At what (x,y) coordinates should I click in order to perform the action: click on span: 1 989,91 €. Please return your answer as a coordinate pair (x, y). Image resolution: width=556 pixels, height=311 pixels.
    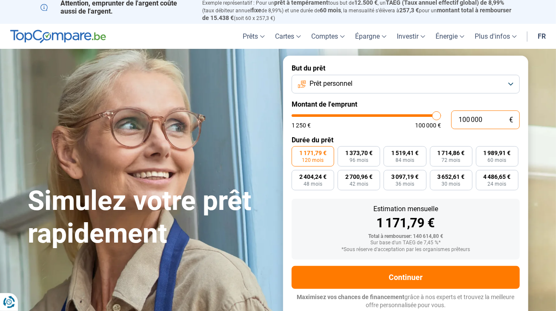
    Looking at the image, I should click on (497, 153).